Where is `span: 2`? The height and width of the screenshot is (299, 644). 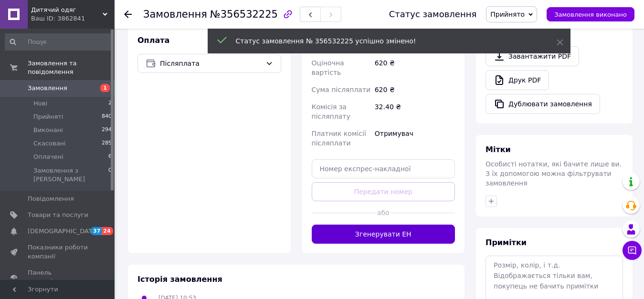 span: 2 is located at coordinates (110, 103).